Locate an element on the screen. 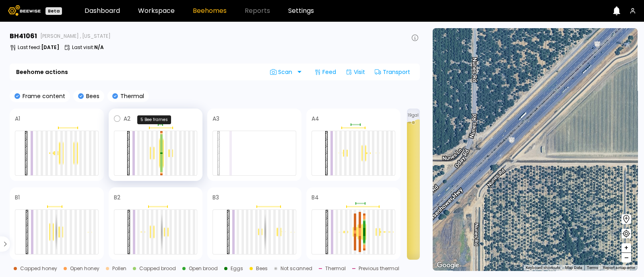 Image resolution: width=644 pixels, height=277 pixels. div: Pollen is located at coordinates (119, 268).